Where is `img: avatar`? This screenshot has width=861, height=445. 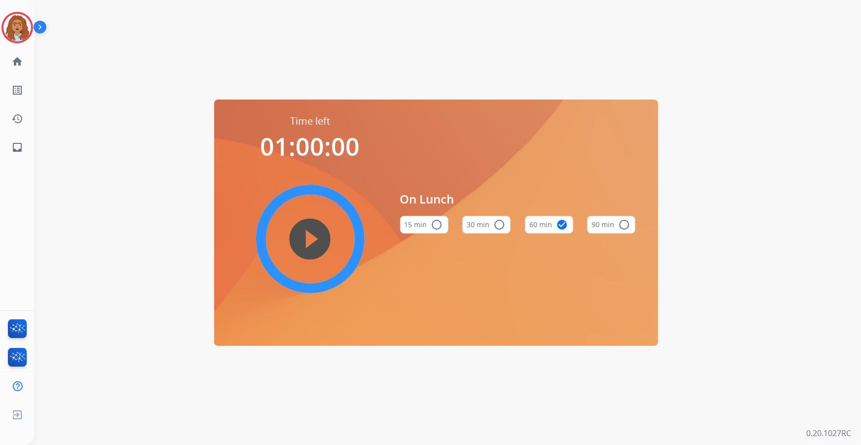
img: avatar is located at coordinates (17, 28).